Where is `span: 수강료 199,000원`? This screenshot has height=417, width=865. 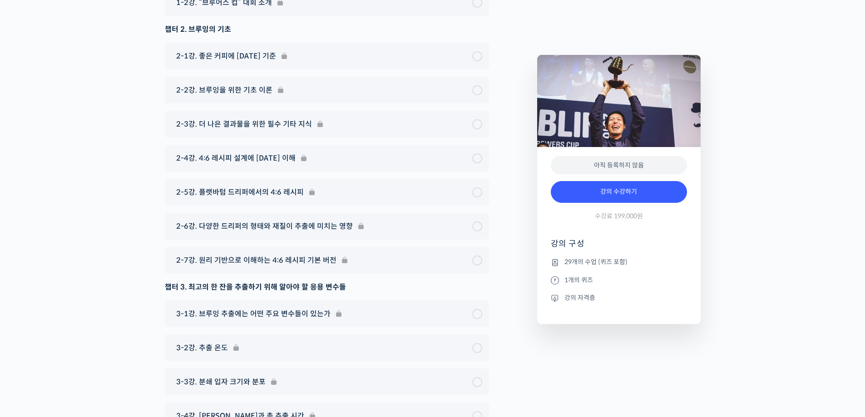 span: 수강료 199,000원 is located at coordinates (619, 216).